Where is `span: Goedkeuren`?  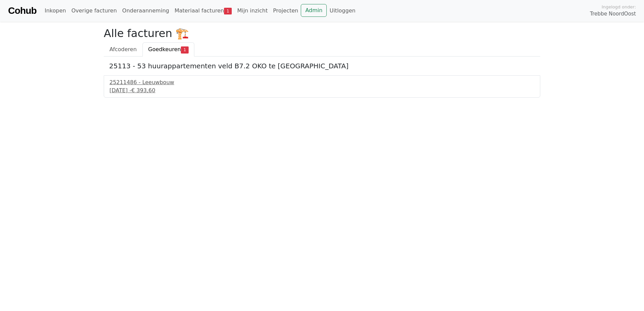
span: Goedkeuren is located at coordinates (164, 49).